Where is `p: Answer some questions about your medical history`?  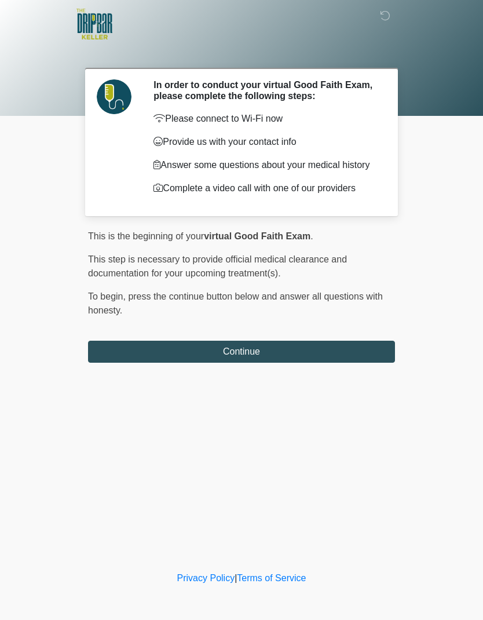 p: Answer some questions about your medical history is located at coordinates (265, 165).